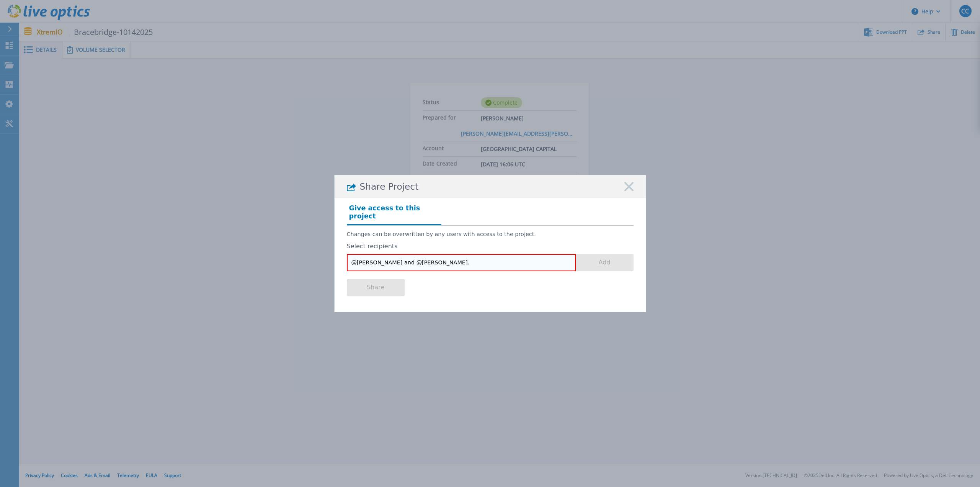  What do you see at coordinates (490, 235) in the screenshot?
I see `p: Changes can be overwritten by any users with access to the project.` at bounding box center [490, 235].